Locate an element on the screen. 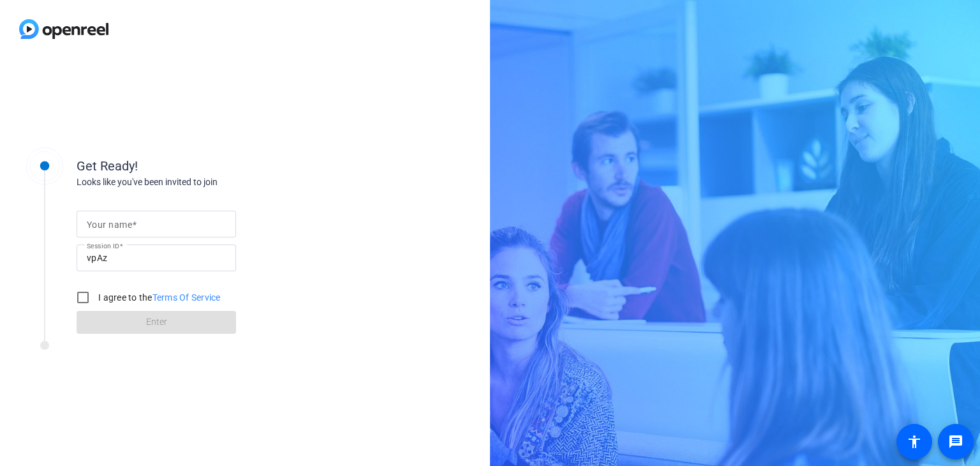 Image resolution: width=980 pixels, height=466 pixels. a: Terms Of Service is located at coordinates (187, 298).